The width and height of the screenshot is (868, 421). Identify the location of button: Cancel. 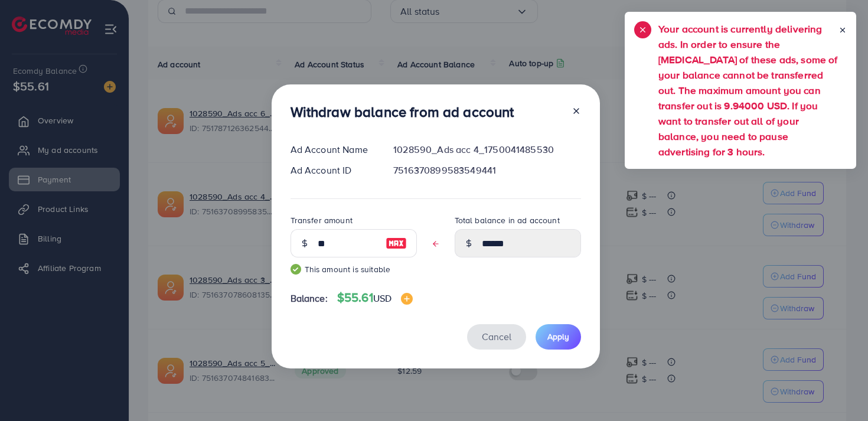
(496, 337).